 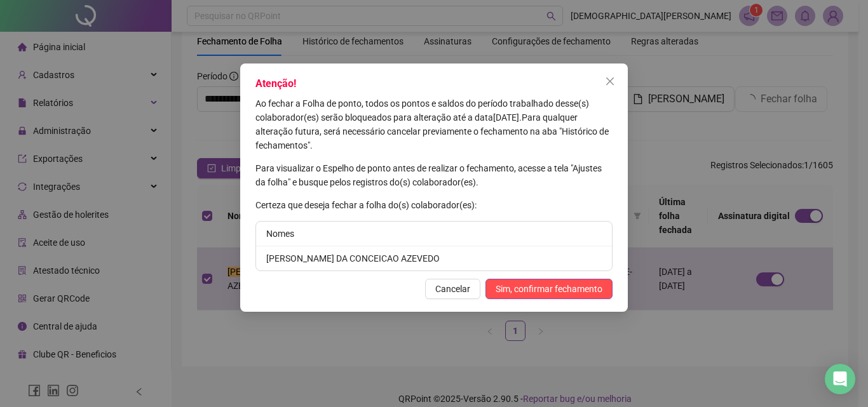 I want to click on span: Certeza que deseja fechar a folha do(s) colaborador(es):, so click(x=366, y=205).